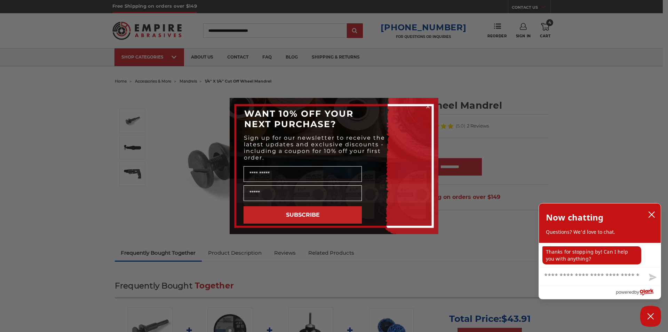 The height and width of the screenshot is (332, 668). I want to click on span: powered, so click(625, 292).